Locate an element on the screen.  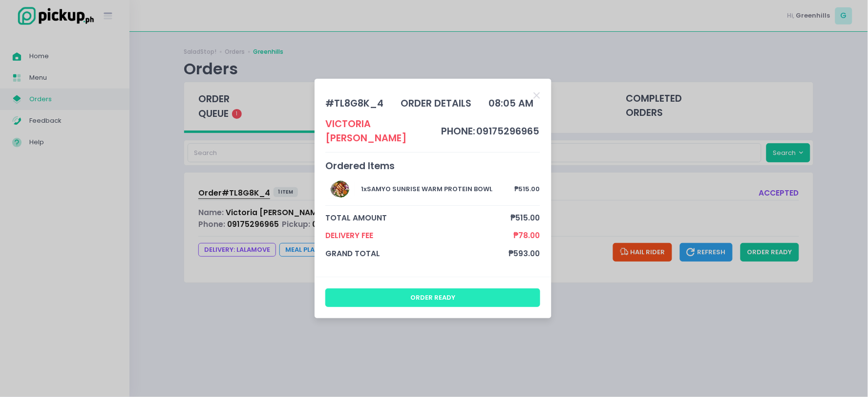
span: Delivery Fee is located at coordinates (420, 235).